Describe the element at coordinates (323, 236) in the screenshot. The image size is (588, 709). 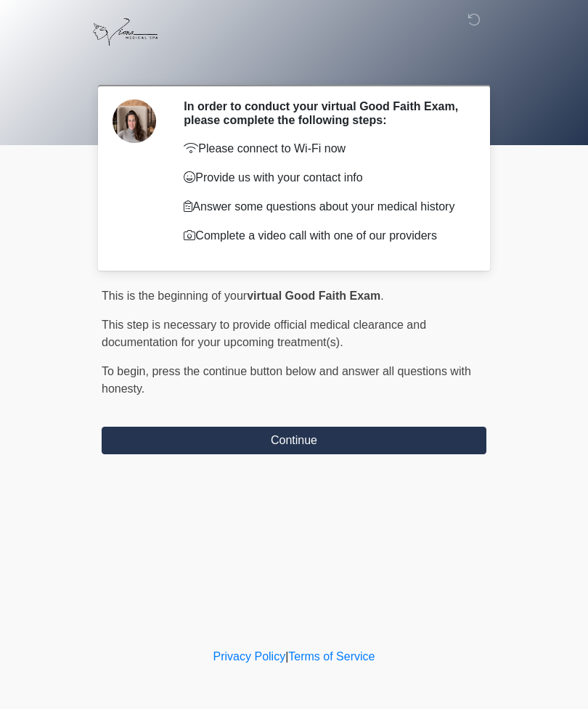
I see `p: Complete a video call with one of our providers` at that location.